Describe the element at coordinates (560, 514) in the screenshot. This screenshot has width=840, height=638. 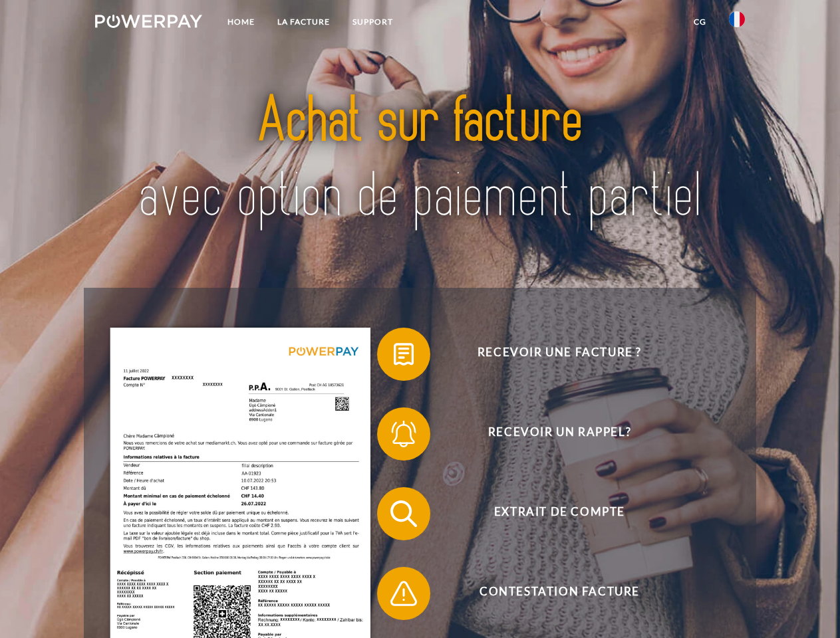
I see `span: Extrait de compte` at that location.